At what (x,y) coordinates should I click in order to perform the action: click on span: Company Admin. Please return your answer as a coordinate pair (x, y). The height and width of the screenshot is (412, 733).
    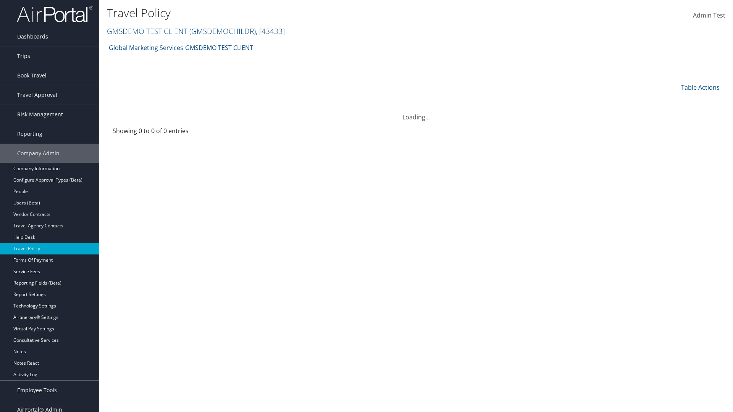
    Looking at the image, I should click on (38, 154).